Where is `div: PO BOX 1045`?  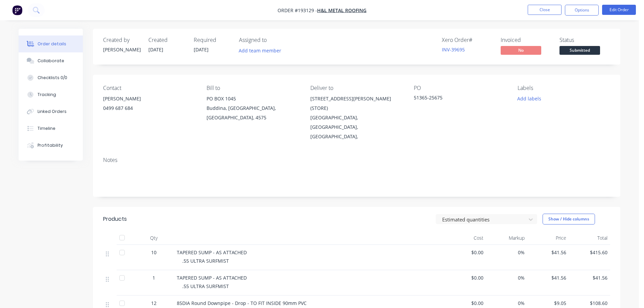 div: PO BOX 1045 is located at coordinates (253, 99).